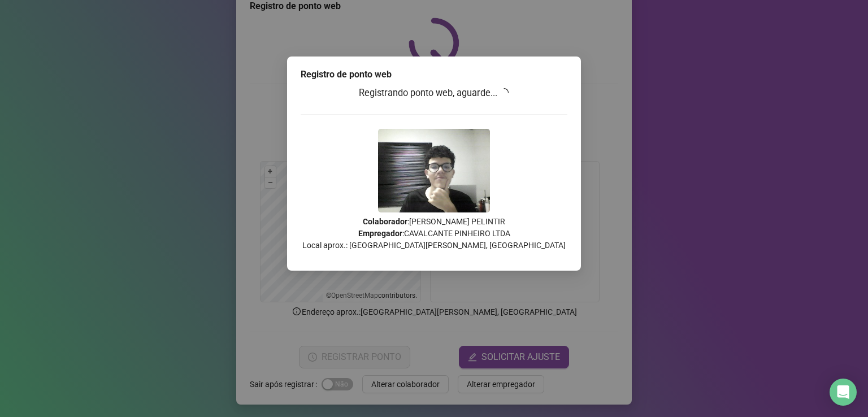  Describe the element at coordinates (385, 221) in the screenshot. I see `strong: Colaborador` at that location.